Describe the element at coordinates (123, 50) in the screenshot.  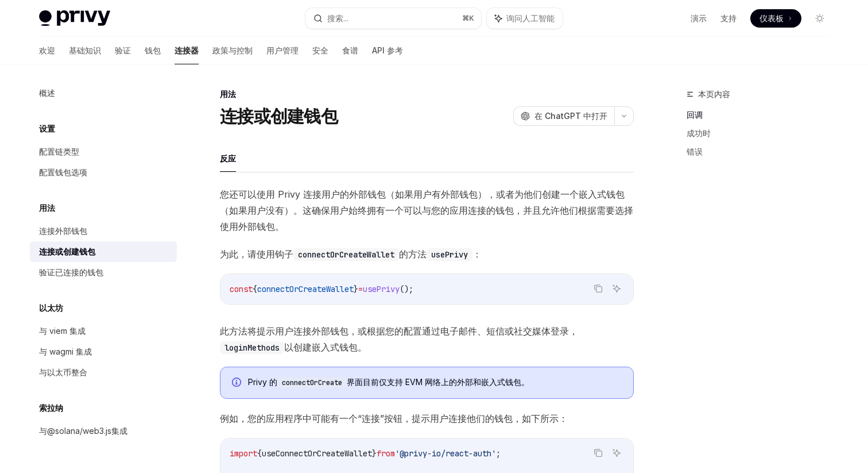
I see `font: 验证` at that location.